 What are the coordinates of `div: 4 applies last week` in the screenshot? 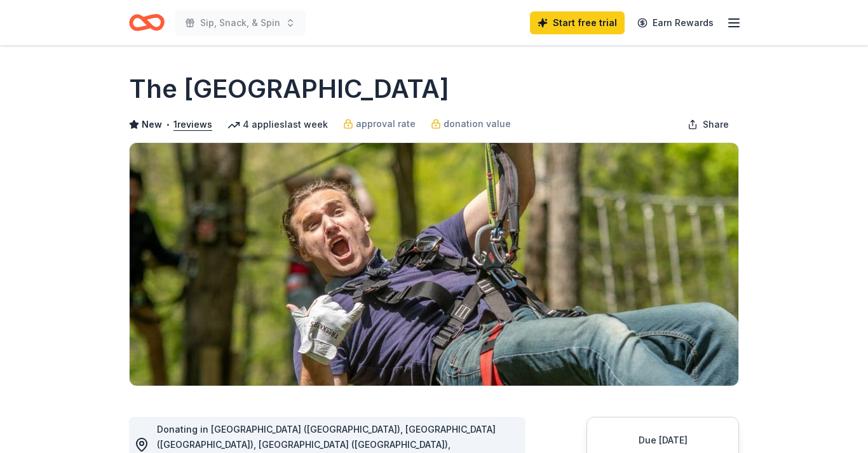 It's located at (278, 125).